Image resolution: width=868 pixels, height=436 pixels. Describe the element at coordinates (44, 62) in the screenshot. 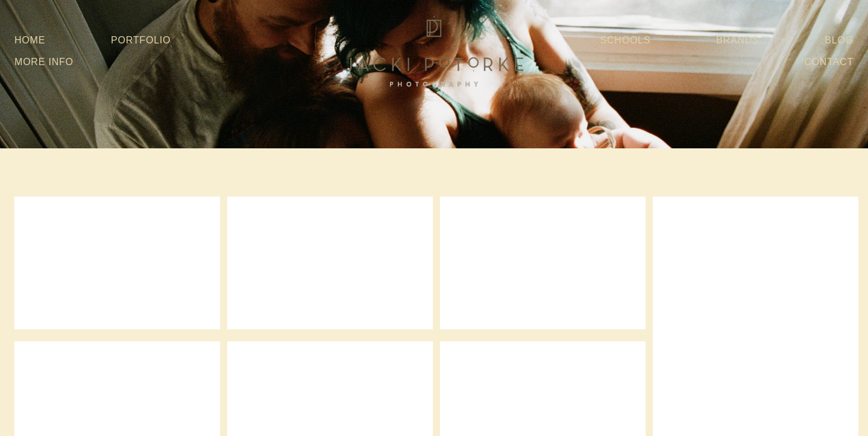

I see `a: More Info` at that location.